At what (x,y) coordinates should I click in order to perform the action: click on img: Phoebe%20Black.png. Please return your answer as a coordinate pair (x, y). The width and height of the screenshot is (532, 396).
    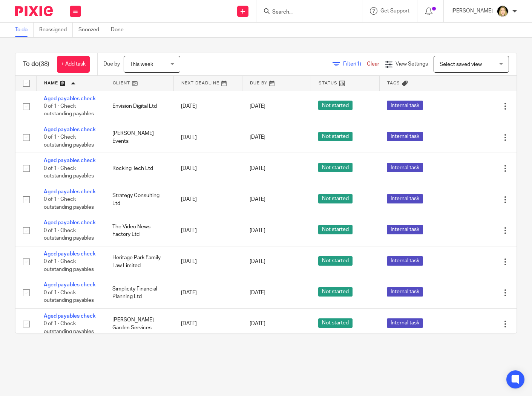
    Looking at the image, I should click on (502, 11).